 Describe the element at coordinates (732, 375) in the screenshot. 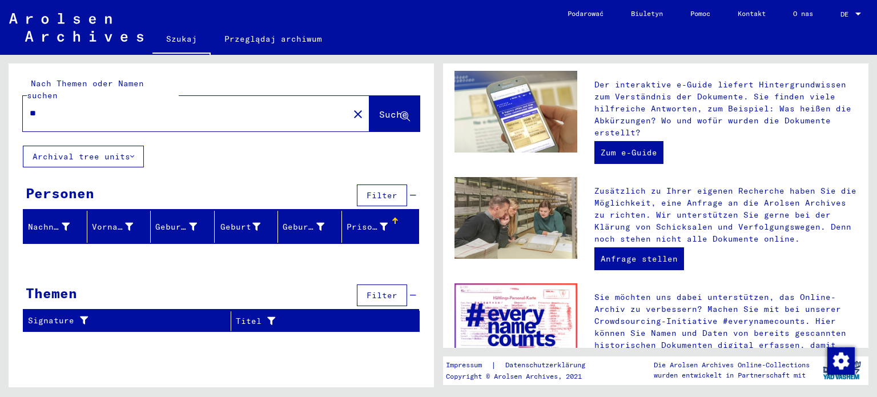

I see `p: wurden entwickelt in Partnerschaft mit` at that location.